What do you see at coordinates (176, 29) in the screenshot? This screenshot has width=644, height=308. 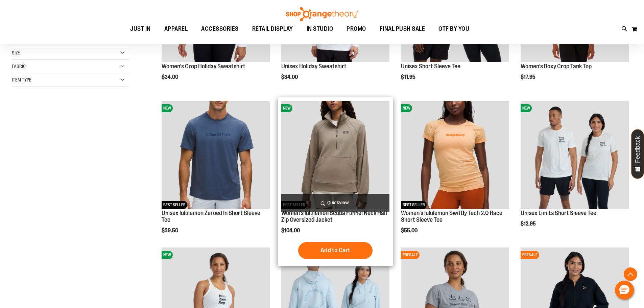 I see `a: APPAREL` at bounding box center [176, 29].